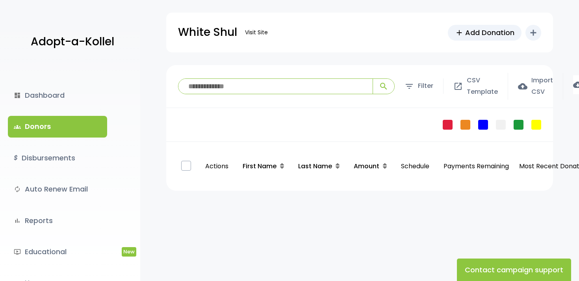 This screenshot has width=579, height=281. What do you see at coordinates (383, 86) in the screenshot?
I see `button: search` at bounding box center [383, 86].